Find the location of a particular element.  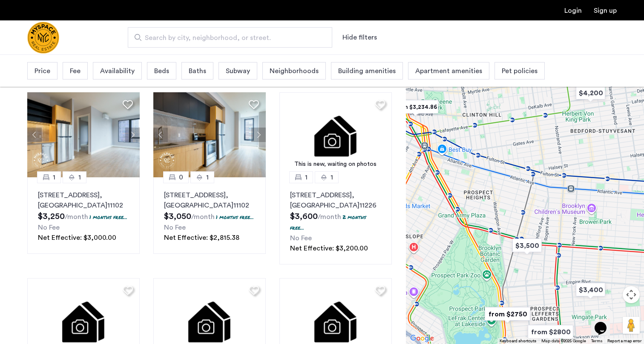

span: 0 is located at coordinates (181, 177).